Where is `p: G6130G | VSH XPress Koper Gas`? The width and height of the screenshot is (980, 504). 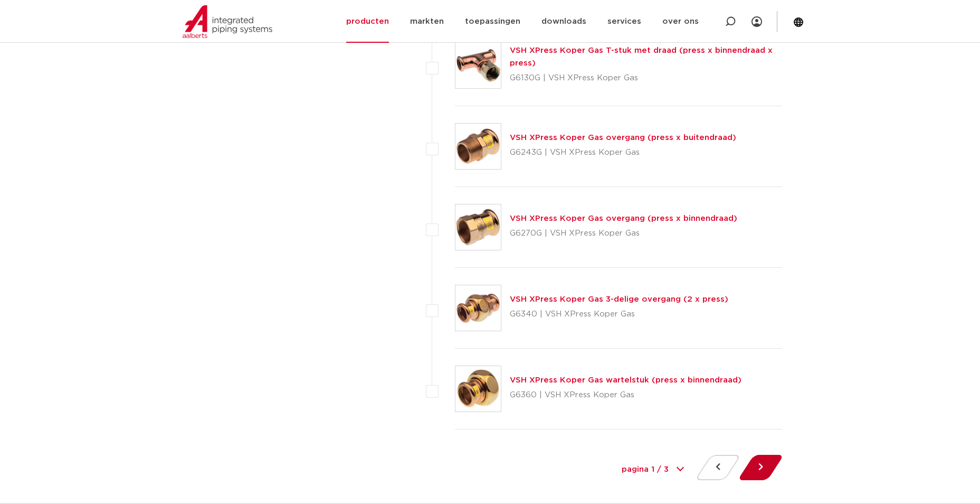 p: G6130G | VSH XPress Koper Gas is located at coordinates (646, 79).